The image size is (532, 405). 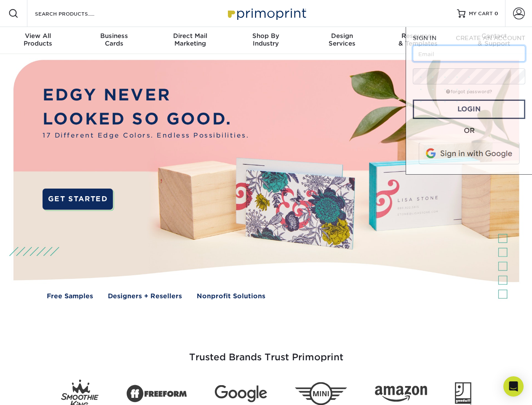 What do you see at coordinates (70, 296) in the screenshot?
I see `a: Free Samples` at bounding box center [70, 296].